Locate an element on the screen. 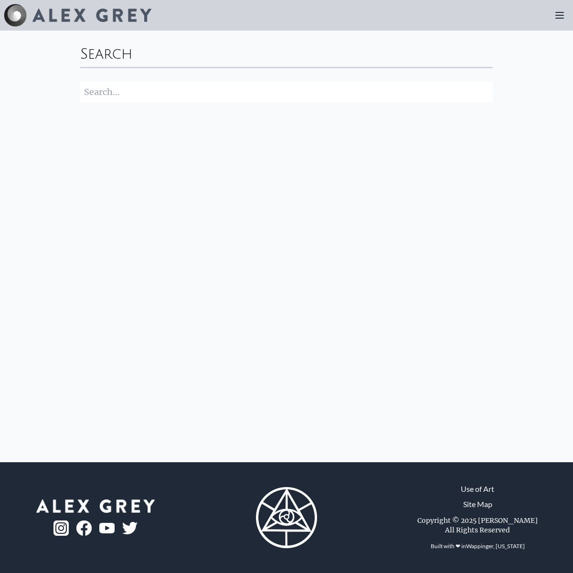 The height and width of the screenshot is (573, 573). img: youtube-logo.png is located at coordinates (107, 528).